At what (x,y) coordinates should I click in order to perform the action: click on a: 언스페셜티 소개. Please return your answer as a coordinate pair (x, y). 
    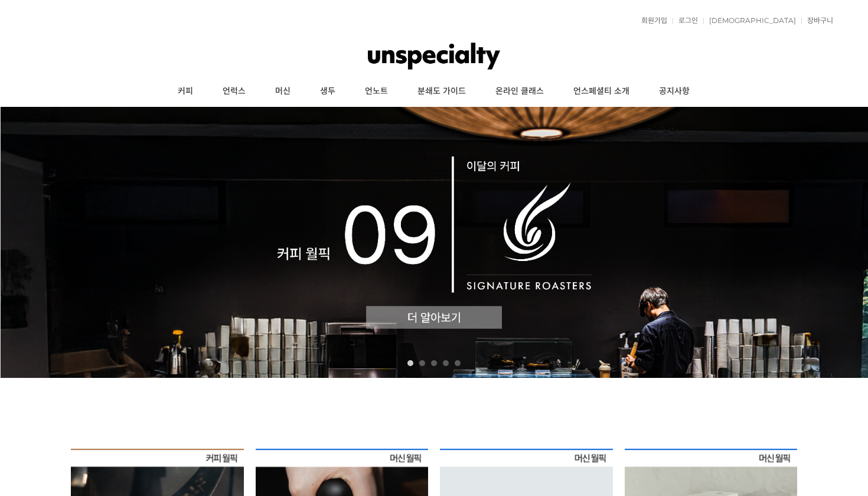
    Looking at the image, I should click on (601, 91).